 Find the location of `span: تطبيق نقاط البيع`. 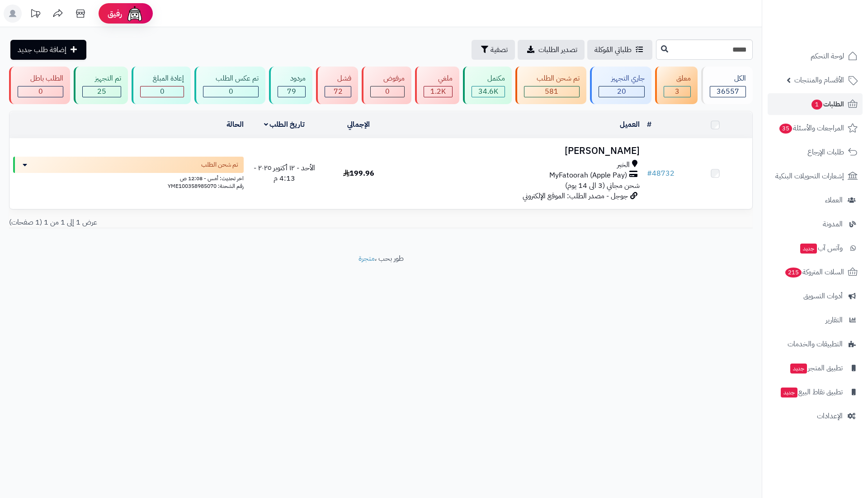

span: تطبيق نقاط البيع is located at coordinates (811, 392).